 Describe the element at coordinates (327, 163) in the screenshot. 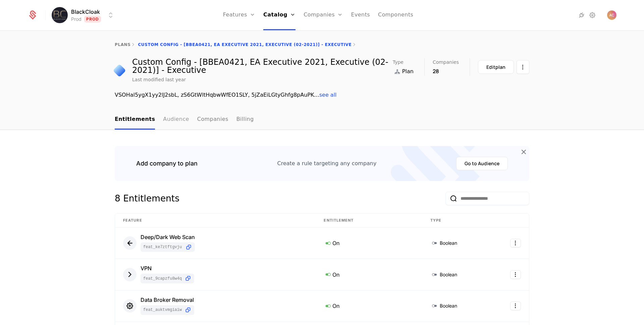

I see `div: Create a rule targeting any company` at that location.